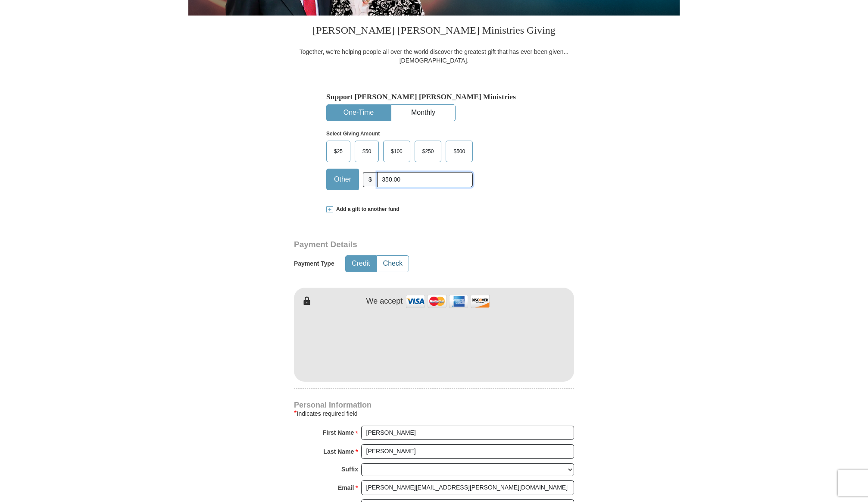 Image resolution: width=868 pixels, height=502 pixels. I want to click on button: Monthly, so click(423, 112).